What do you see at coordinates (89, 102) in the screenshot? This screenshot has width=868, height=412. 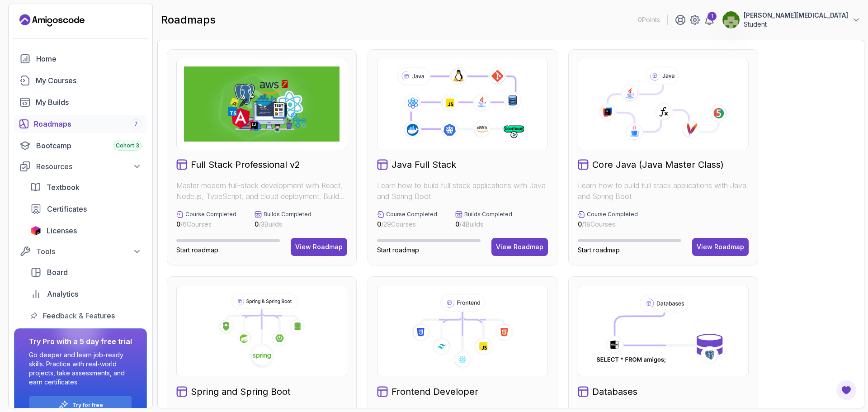 I see `div: My Builds` at bounding box center [89, 102].